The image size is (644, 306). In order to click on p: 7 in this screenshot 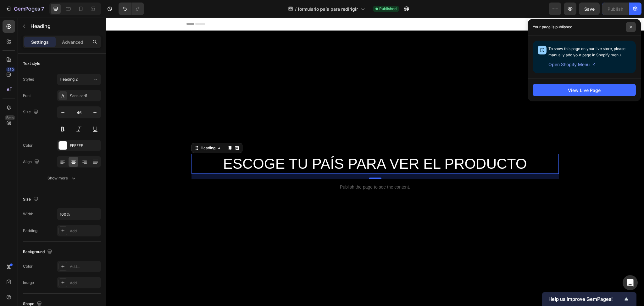, I will do `click(43, 9)`.